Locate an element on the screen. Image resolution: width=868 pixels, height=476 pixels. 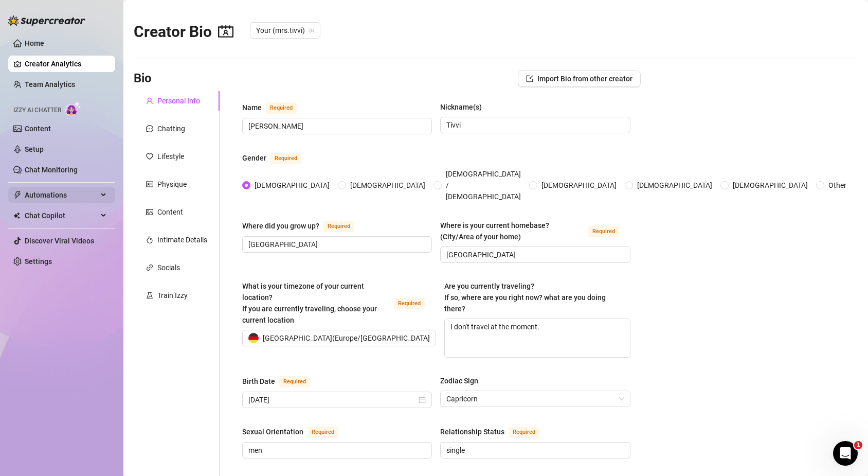
span: Capricorn is located at coordinates (535, 398).